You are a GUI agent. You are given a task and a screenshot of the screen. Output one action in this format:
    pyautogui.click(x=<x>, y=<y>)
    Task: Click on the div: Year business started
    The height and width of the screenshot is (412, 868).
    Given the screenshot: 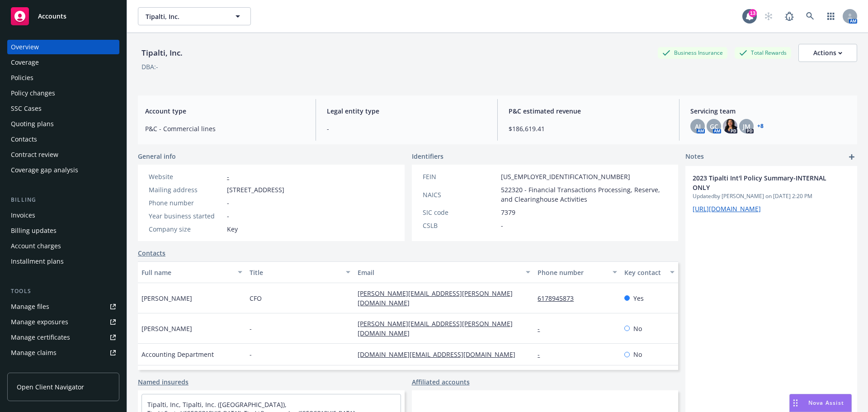 What is the action you would take?
    pyautogui.click(x=186, y=216)
    